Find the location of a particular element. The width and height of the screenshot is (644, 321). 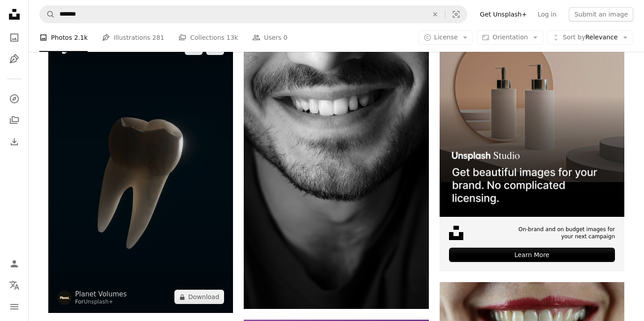

a: On-brand and on budget images for your next campaignLearn More is located at coordinates (532, 151).